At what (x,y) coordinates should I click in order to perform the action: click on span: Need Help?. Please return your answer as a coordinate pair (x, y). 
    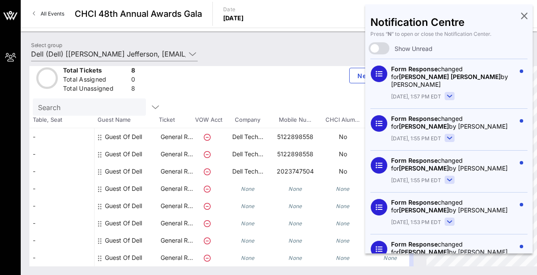
    Looking at the image, I should click on (377, 76).